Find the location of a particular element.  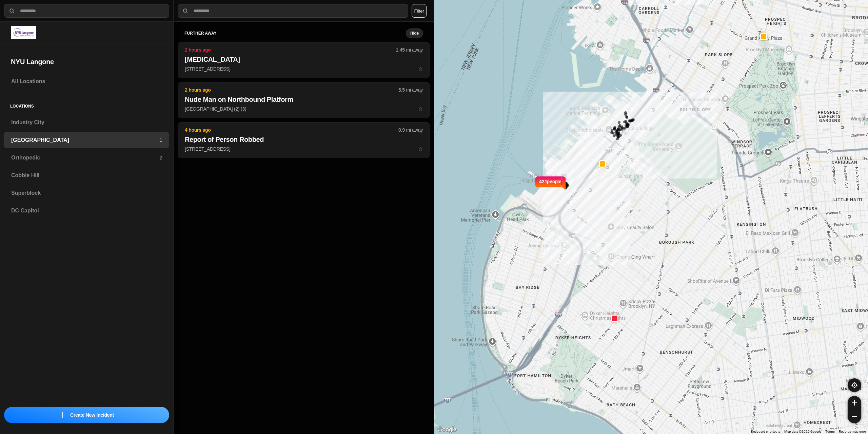

button: Filter is located at coordinates (419, 11).